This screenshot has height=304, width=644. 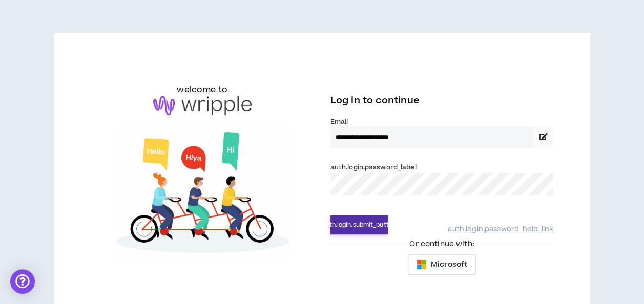 I want to click on label: auth.login.password_label, so click(x=374, y=167).